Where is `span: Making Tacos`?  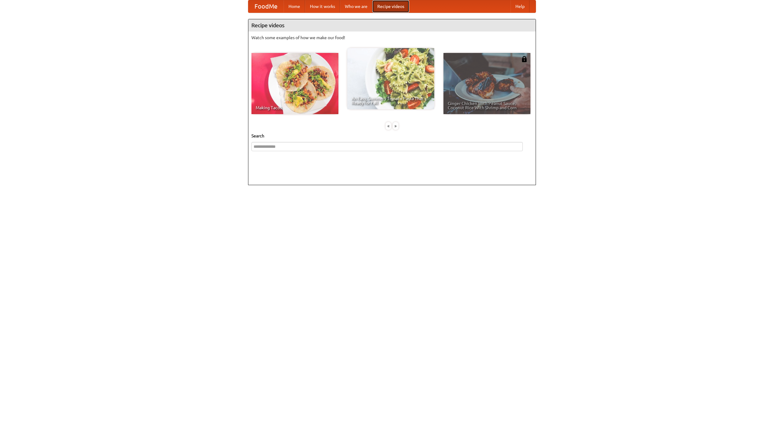
span: Making Tacos is located at coordinates (295, 108).